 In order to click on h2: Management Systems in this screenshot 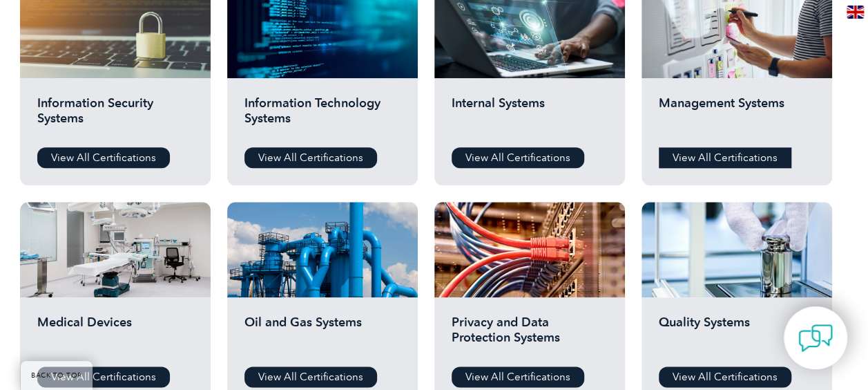, I will do `click(737, 116)`.